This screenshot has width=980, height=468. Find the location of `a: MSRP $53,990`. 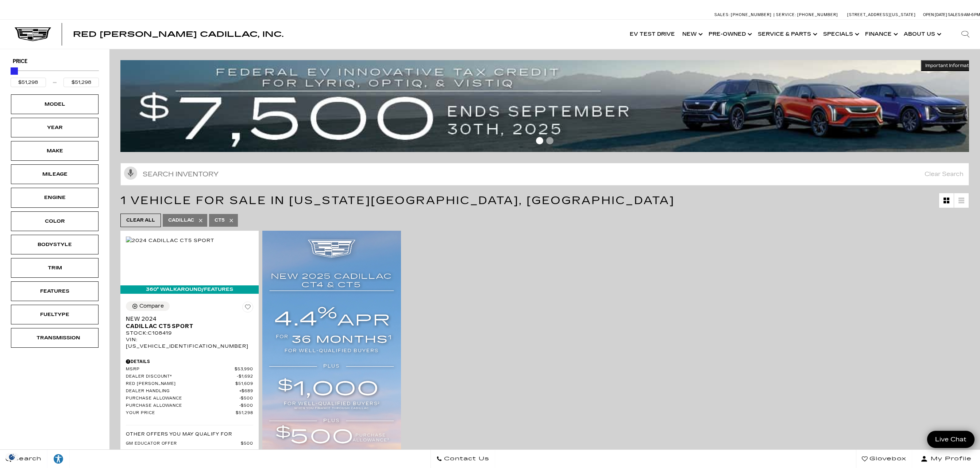

a: MSRP $53,990 is located at coordinates (189, 370).